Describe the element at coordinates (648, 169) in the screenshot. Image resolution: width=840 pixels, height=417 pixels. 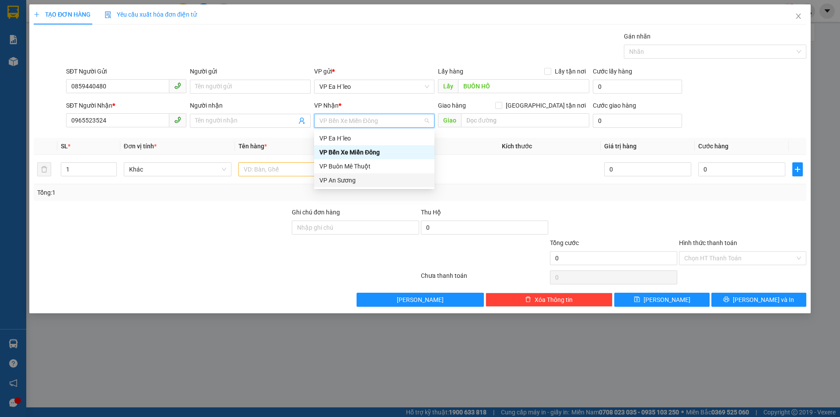
I see `input: 0` at that location.